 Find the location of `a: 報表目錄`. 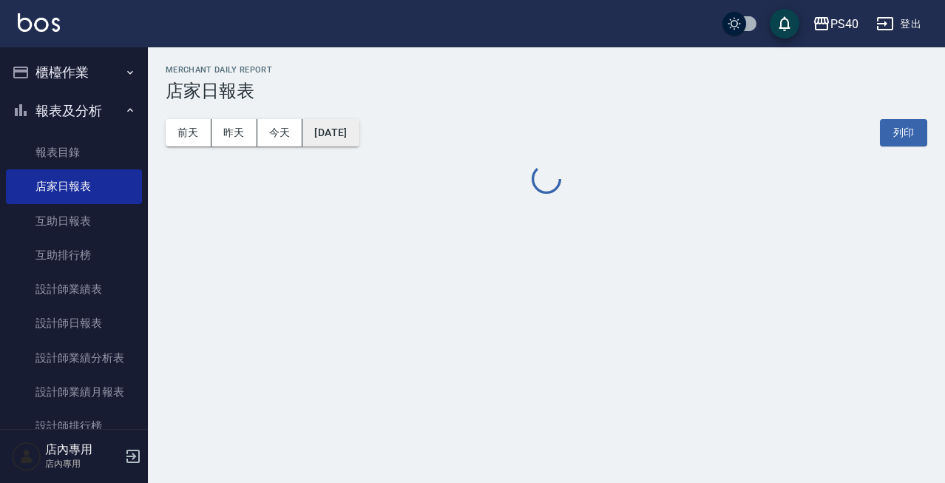

a: 報表目錄 is located at coordinates (74, 152).